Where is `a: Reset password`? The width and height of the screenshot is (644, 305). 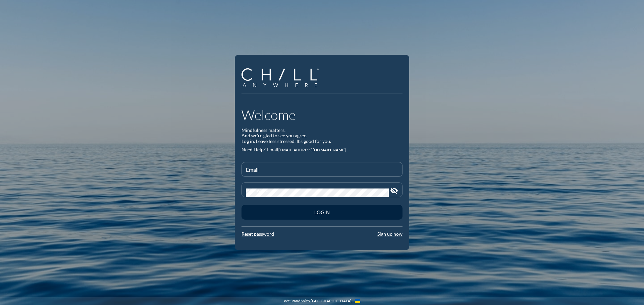 a: Reset password is located at coordinates (258, 234).